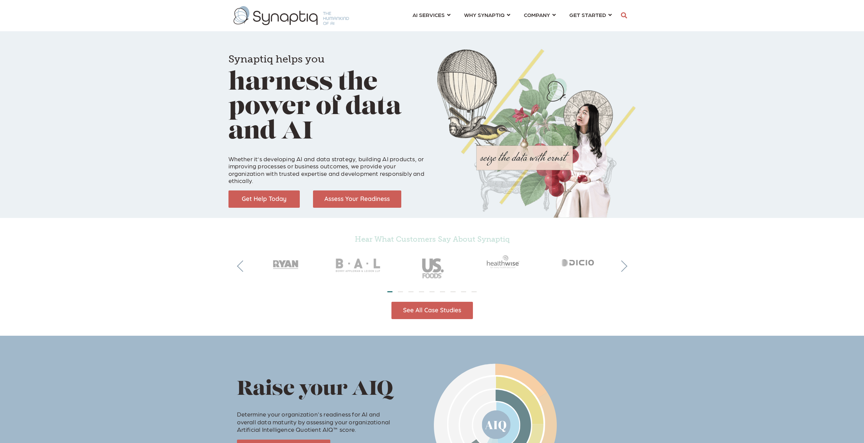  Describe the element at coordinates (537, 15) in the screenshot. I see `span: COMPANY` at that location.